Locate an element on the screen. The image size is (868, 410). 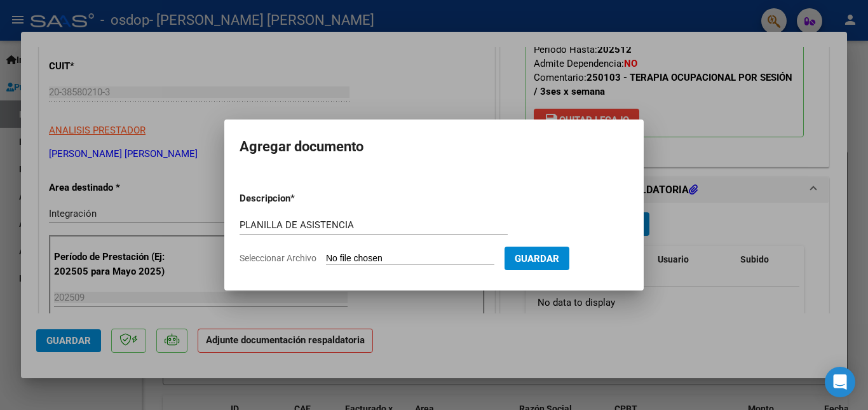
span: Seleccionar Archivo is located at coordinates (278, 258).